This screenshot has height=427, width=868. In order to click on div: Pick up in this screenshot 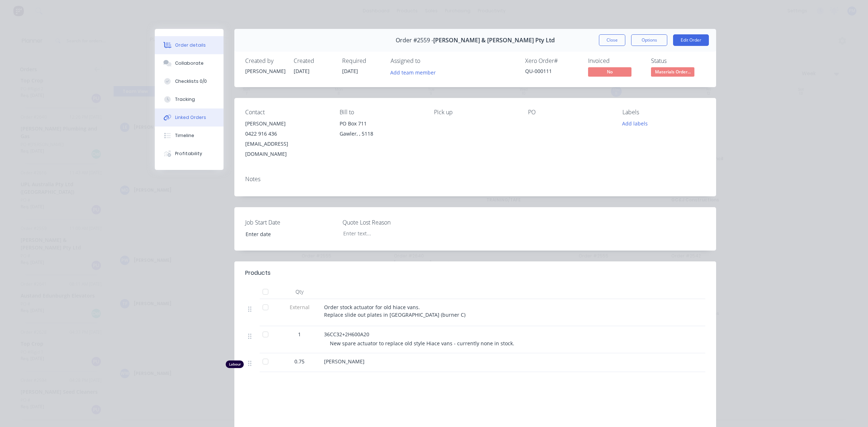, I will do `click(475, 112)`.